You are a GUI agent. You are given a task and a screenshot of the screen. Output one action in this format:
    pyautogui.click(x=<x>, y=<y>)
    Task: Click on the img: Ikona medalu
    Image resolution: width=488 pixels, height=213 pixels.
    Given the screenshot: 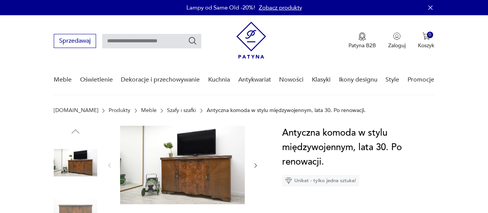 What is the action you would take?
    pyautogui.click(x=362, y=37)
    